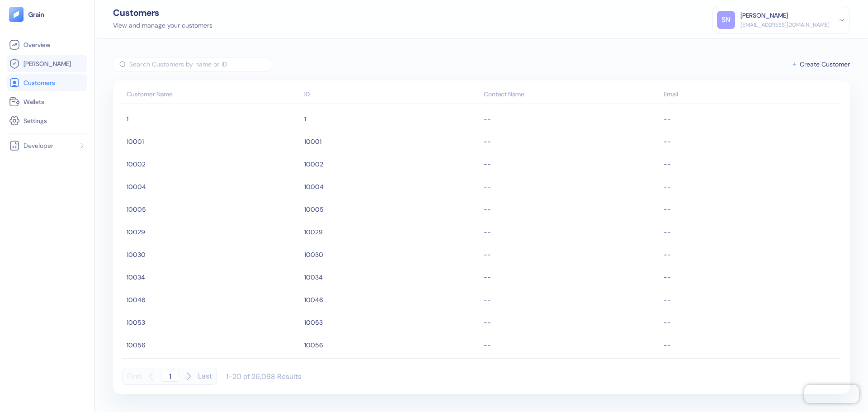 Image resolution: width=868 pixels, height=412 pixels. What do you see at coordinates (213, 164) in the screenshot?
I see `div: 10002` at bounding box center [213, 164].